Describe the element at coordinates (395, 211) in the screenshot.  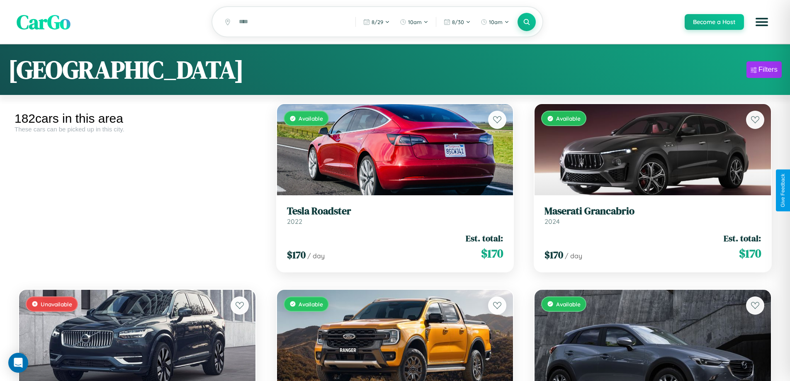
I see `h3: Tesla Roadster` at that location.